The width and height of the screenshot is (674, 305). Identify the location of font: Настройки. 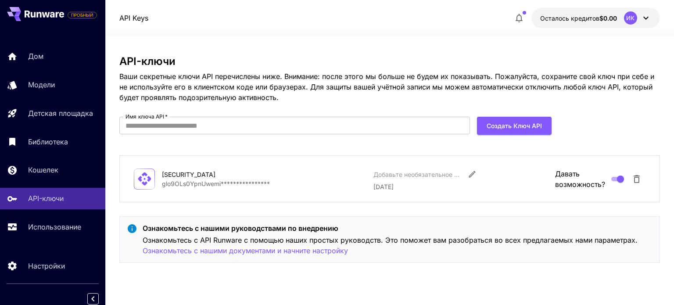
(47, 266).